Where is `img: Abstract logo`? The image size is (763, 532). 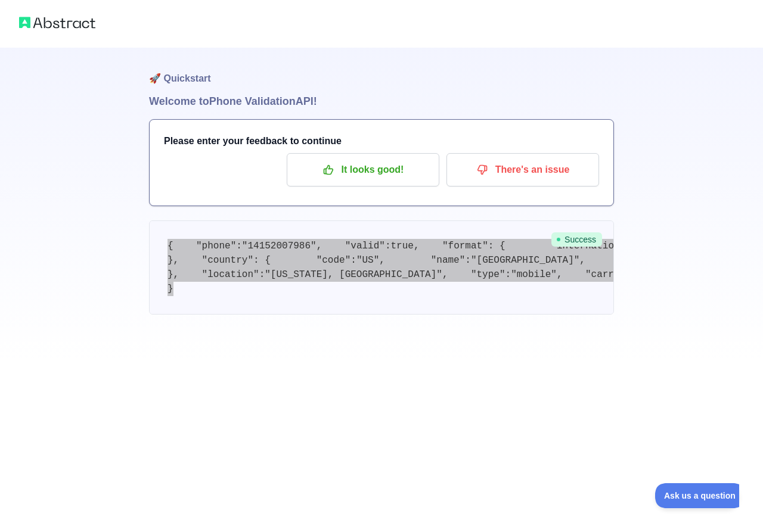
img: Abstract logo is located at coordinates (57, 23).